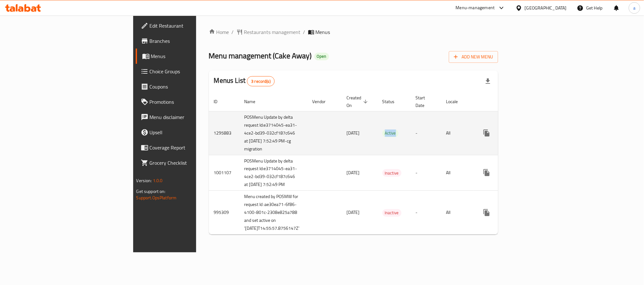  I want to click on span: Start Date, so click(425, 102).